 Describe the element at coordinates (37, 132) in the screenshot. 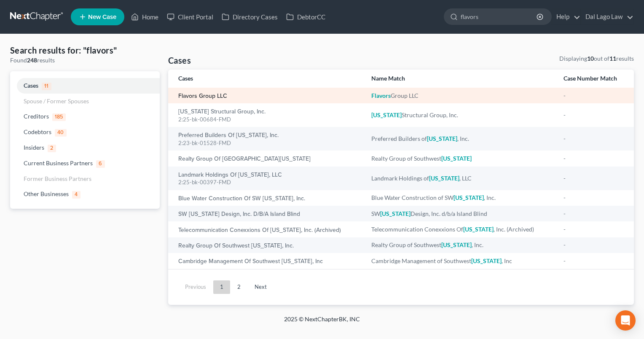

I see `span: Codebtors` at that location.